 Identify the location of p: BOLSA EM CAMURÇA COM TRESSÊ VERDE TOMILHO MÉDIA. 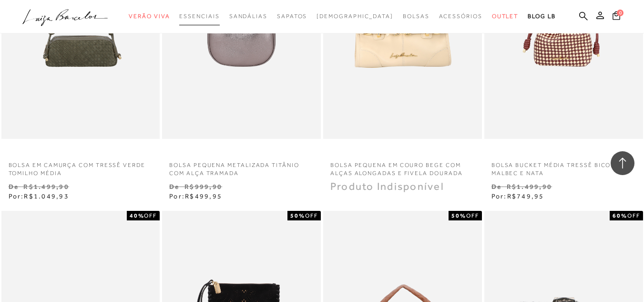
(81, 166).